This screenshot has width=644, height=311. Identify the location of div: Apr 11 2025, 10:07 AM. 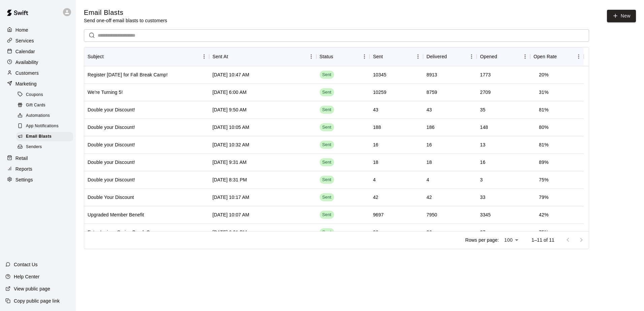
(231, 215).